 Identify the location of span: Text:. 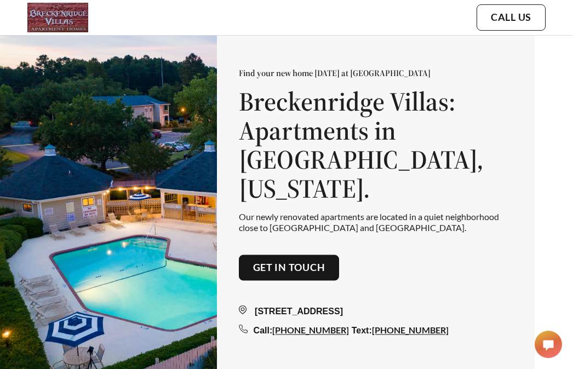
(362, 331).